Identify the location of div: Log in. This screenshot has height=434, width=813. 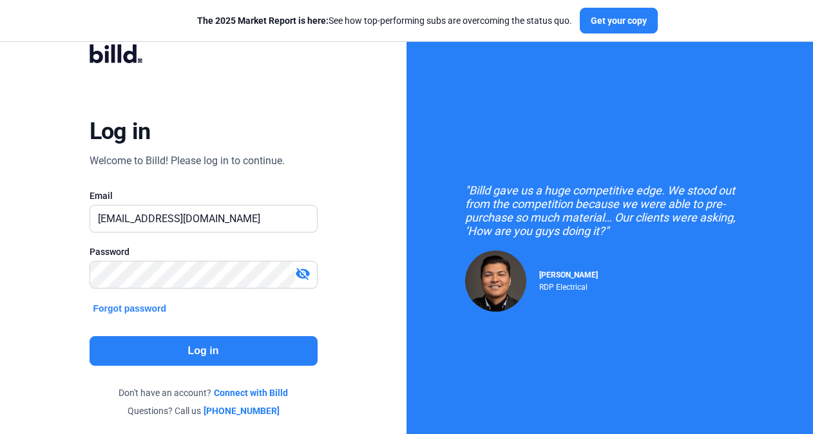
(120, 131).